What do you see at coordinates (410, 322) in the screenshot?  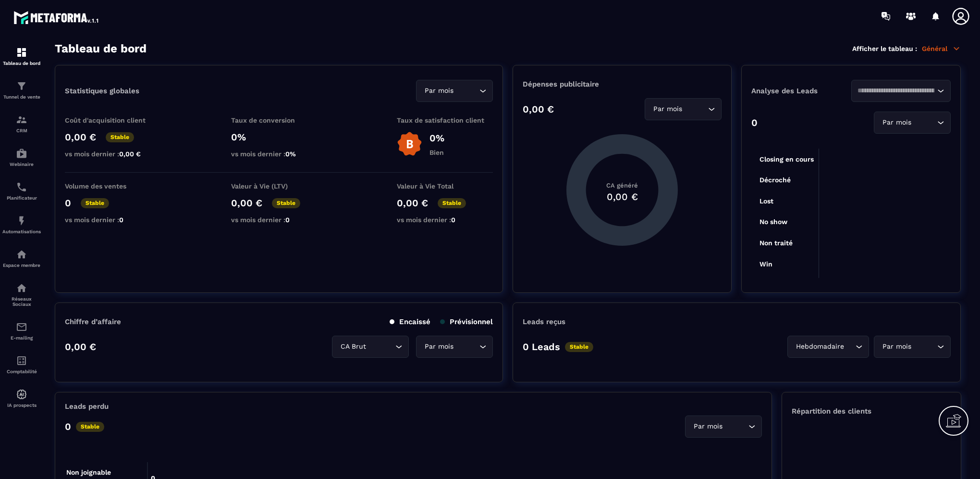 I see `p: Encaissé` at bounding box center [410, 322].